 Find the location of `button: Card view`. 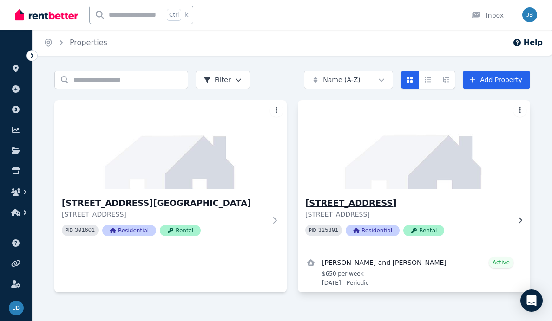

button: Card view is located at coordinates (410, 80).